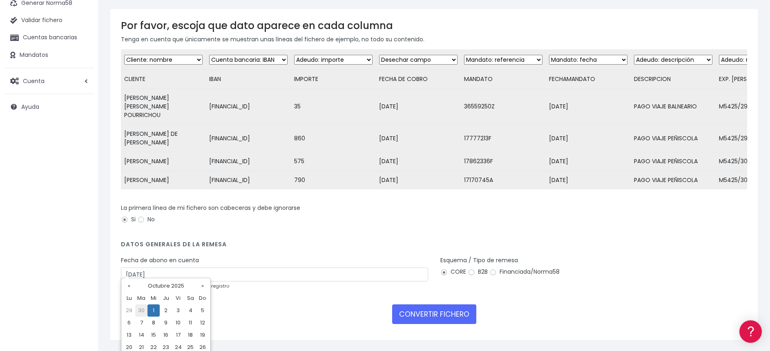 This screenshot has height=351, width=770. I want to click on th: Sa, so click(190, 298).